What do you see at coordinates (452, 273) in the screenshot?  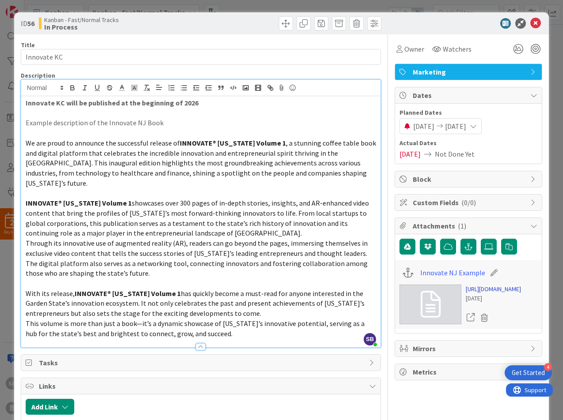 I see `a: Innovate NJ Example` at bounding box center [452, 273].